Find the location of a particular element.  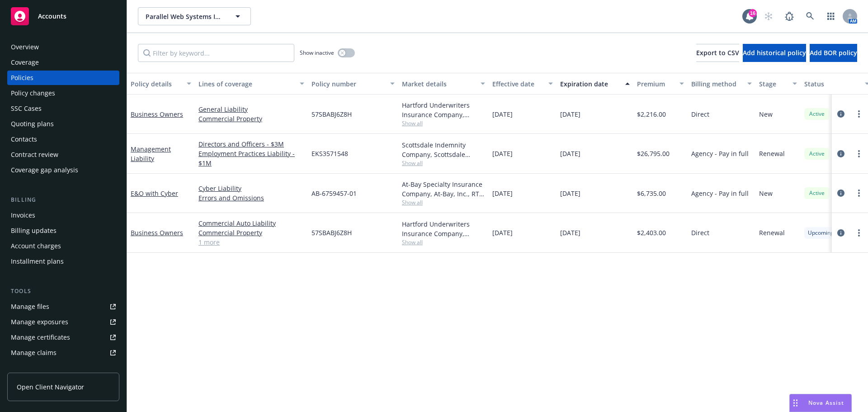

span: Add BOR policy is located at coordinates (833, 52).